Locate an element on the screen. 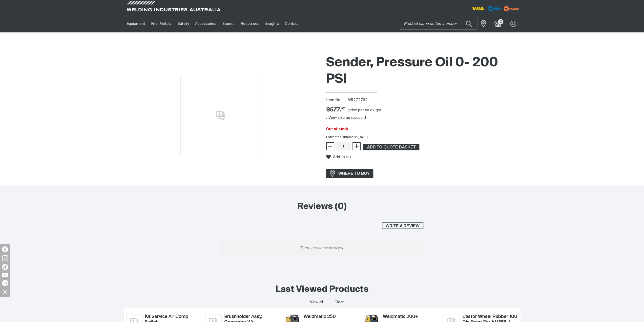 The image size is (644, 322). a: Insights is located at coordinates (272, 23).